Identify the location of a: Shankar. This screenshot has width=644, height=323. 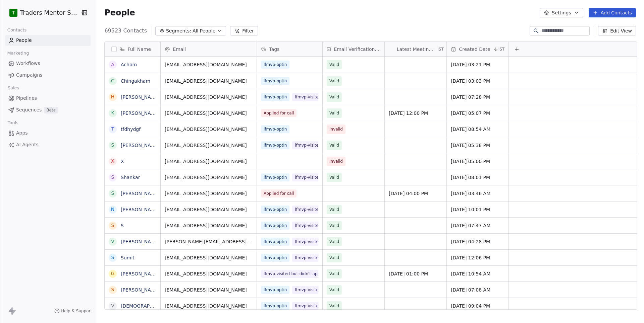
(130, 178).